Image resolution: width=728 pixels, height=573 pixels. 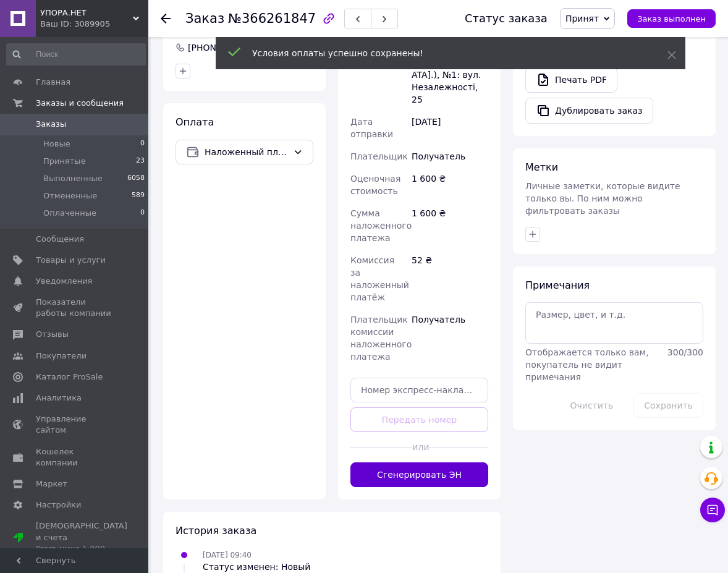 What do you see at coordinates (419, 447) in the screenshot?
I see `span: или` at bounding box center [419, 447].